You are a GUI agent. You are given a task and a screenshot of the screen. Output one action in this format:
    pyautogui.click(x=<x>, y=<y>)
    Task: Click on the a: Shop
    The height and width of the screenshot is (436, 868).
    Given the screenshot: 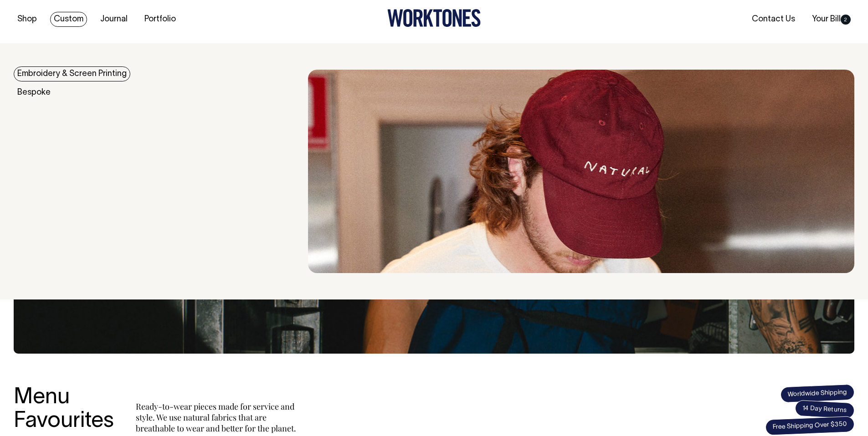 What is the action you would take?
    pyautogui.click(x=27, y=19)
    